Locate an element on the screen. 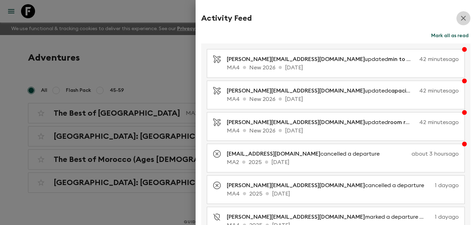 The width and height of the screenshot is (476, 225). span: room release days is located at coordinates (412, 122).